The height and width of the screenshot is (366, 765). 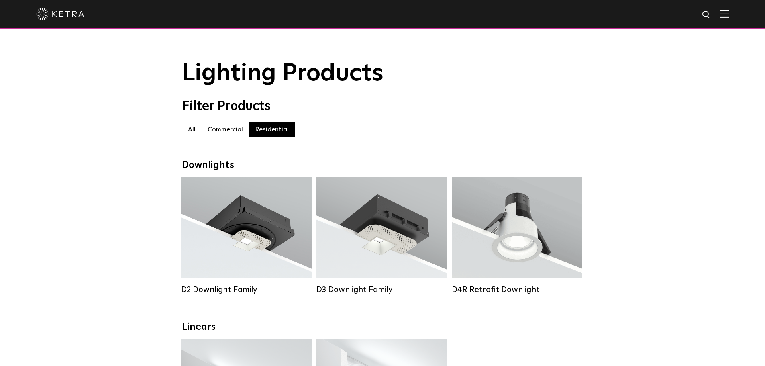 What do you see at coordinates (272, 129) in the screenshot?
I see `label: Residential` at bounding box center [272, 129].